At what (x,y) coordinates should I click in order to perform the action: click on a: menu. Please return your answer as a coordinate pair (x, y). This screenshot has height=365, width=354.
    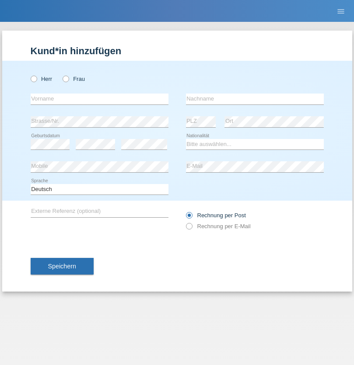
    Looking at the image, I should click on (340, 11).